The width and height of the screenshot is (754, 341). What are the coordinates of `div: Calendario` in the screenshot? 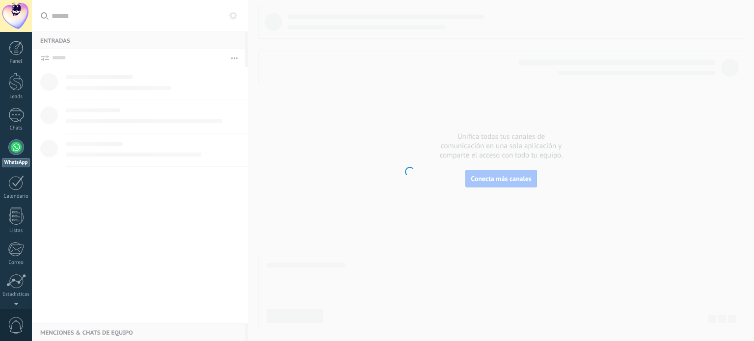 It's located at (16, 196).